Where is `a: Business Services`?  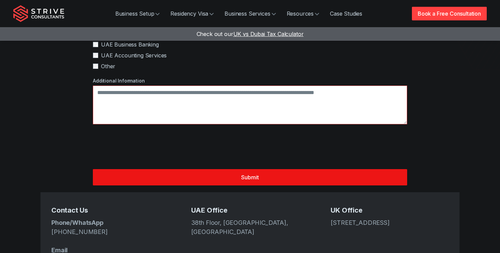
a: Business Services is located at coordinates (250, 14).